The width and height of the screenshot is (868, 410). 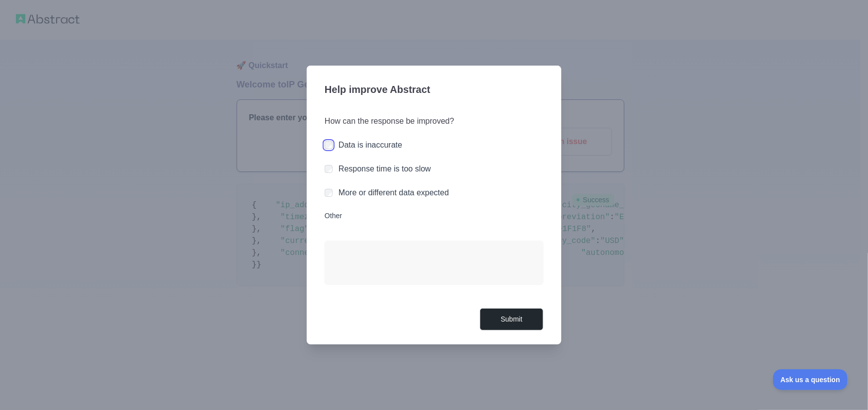 What do you see at coordinates (394, 192) in the screenshot?
I see `label: More or different data expected` at bounding box center [394, 192].